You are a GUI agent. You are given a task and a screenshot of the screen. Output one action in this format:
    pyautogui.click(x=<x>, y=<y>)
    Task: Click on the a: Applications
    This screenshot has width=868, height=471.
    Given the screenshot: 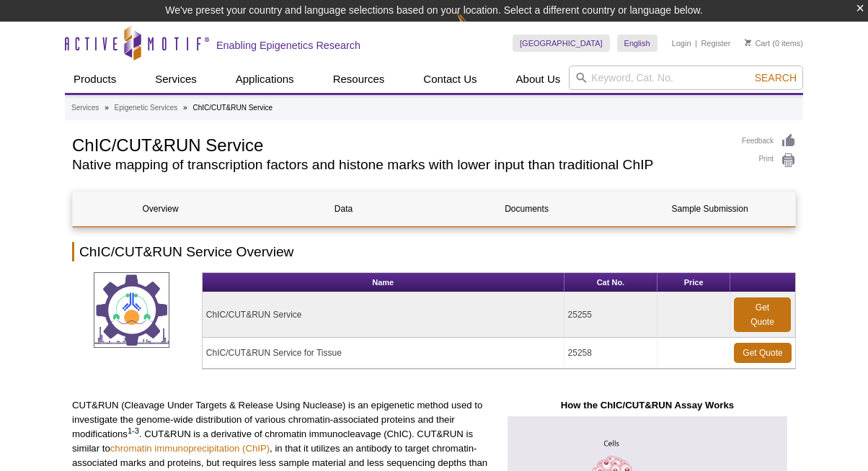 What is the action you would take?
    pyautogui.click(x=265, y=79)
    